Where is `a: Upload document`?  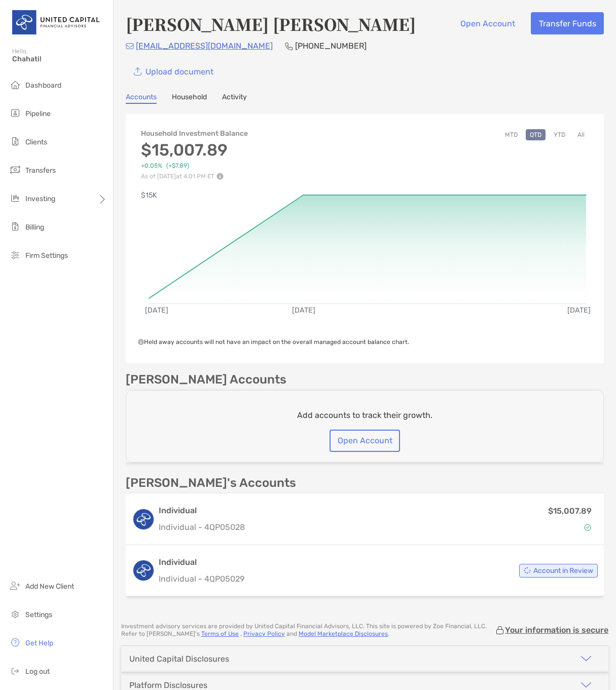
a: Upload document is located at coordinates (173, 71).